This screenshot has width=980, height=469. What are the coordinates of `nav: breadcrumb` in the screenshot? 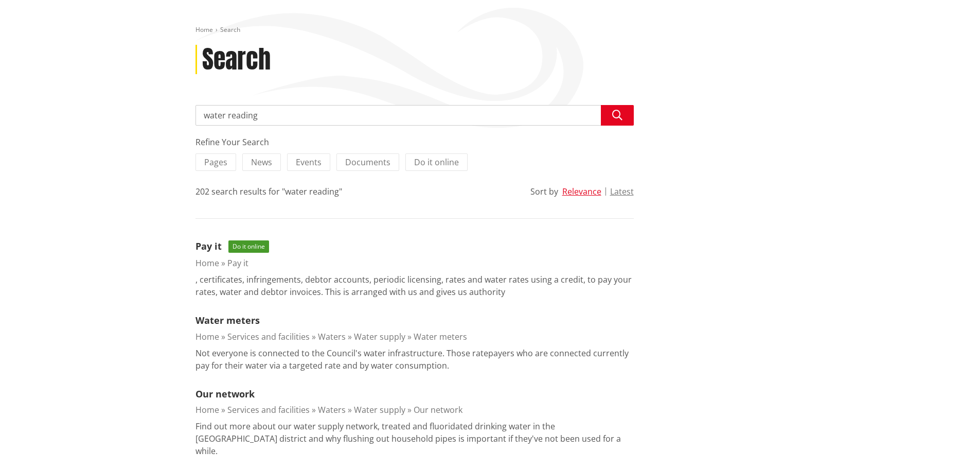 It's located at (490, 30).